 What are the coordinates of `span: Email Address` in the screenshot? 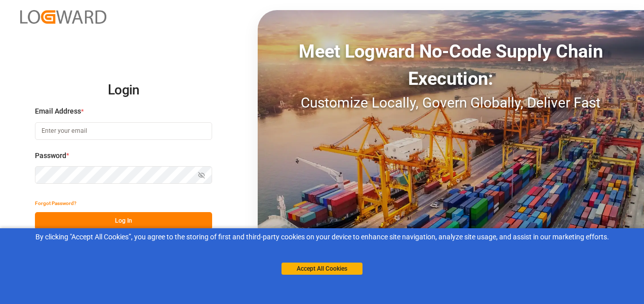 It's located at (58, 111).